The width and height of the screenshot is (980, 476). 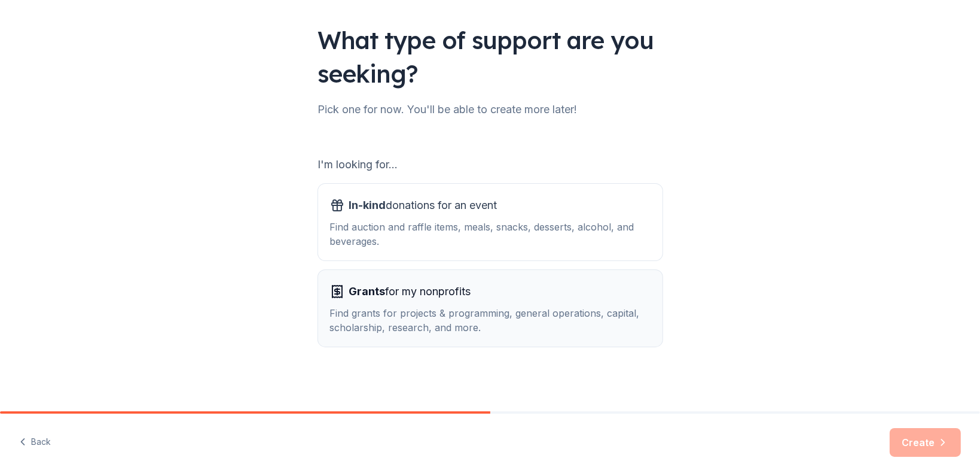 I want to click on div: What type of support are you seeking?, so click(x=490, y=57).